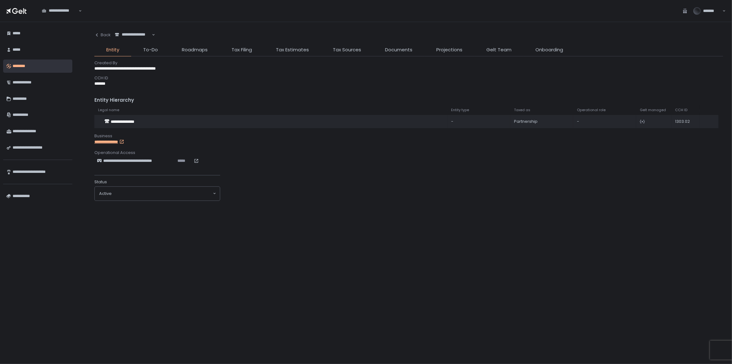 The height and width of the screenshot is (364, 732). I want to click on span: Documents, so click(399, 50).